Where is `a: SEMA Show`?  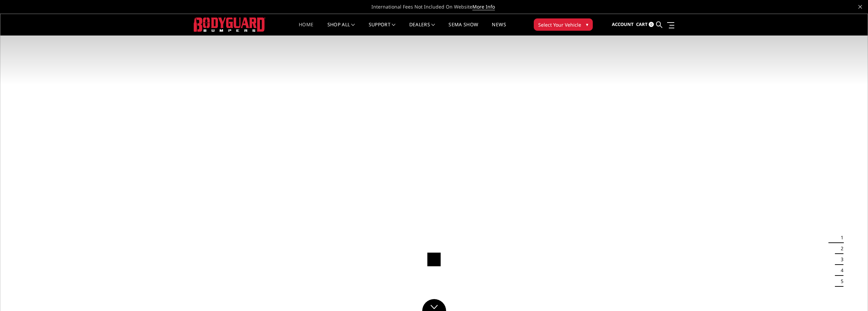
a: SEMA Show is located at coordinates (463, 28).